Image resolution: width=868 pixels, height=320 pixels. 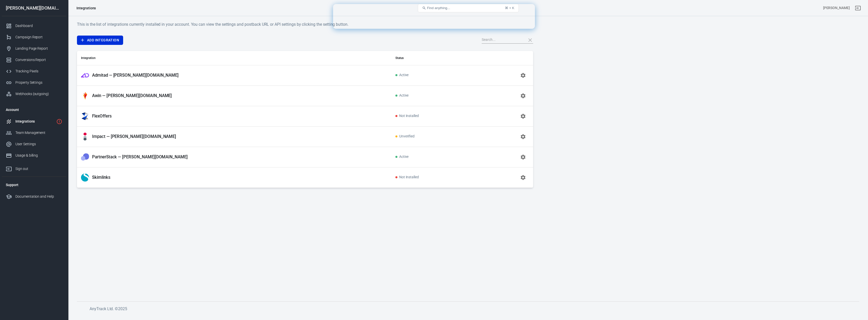 What do you see at coordinates (39, 144) in the screenshot?
I see `div: User Settings` at bounding box center [39, 144].